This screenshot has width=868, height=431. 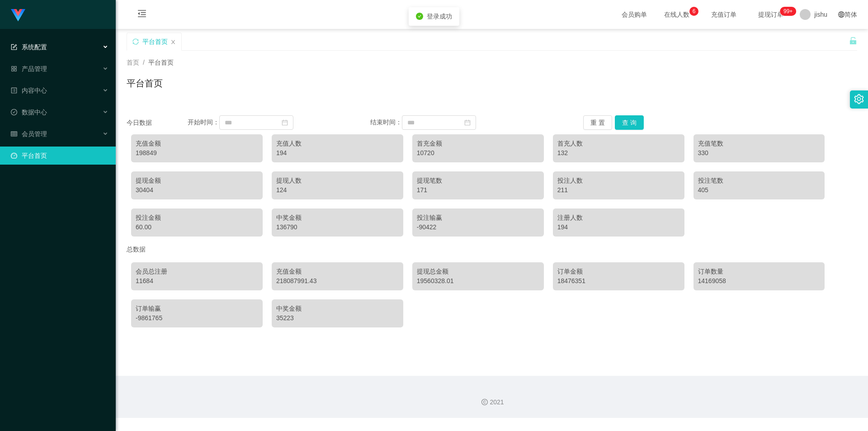 I want to click on div: 平台首页, so click(x=155, y=42).